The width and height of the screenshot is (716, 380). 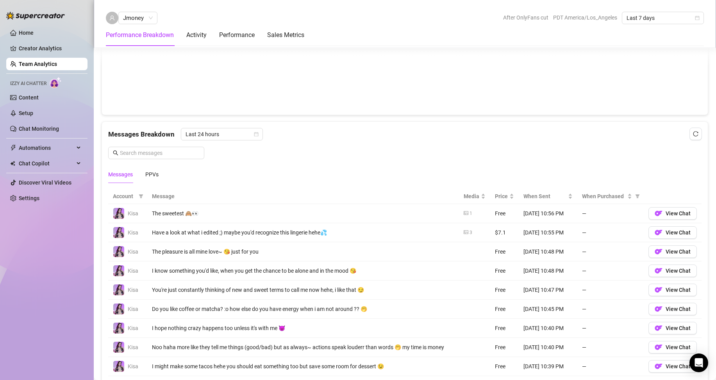 I want to click on img: logo-BBDzfeDw.svg, so click(x=36, y=16).